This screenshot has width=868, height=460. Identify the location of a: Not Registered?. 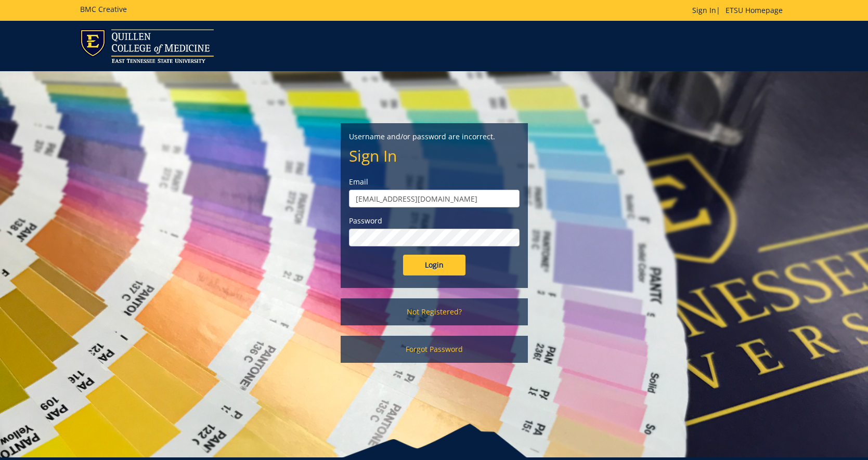
(434, 312).